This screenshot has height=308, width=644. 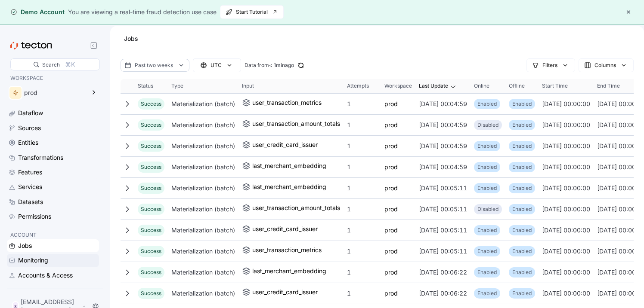 I want to click on button: Start Time, so click(x=566, y=86).